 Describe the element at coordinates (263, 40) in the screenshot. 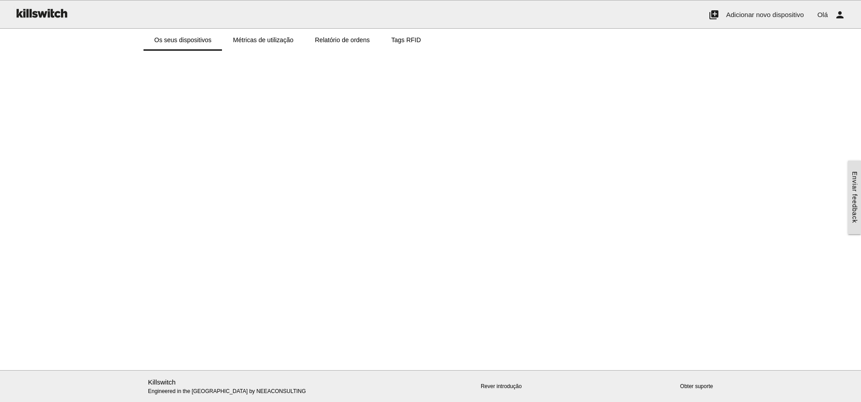

I see `a: Métricas de utilização` at that location.